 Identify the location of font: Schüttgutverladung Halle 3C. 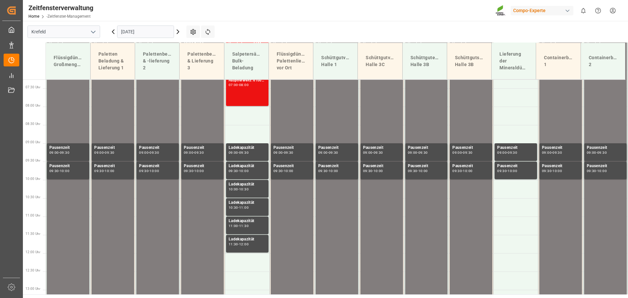
(388, 61).